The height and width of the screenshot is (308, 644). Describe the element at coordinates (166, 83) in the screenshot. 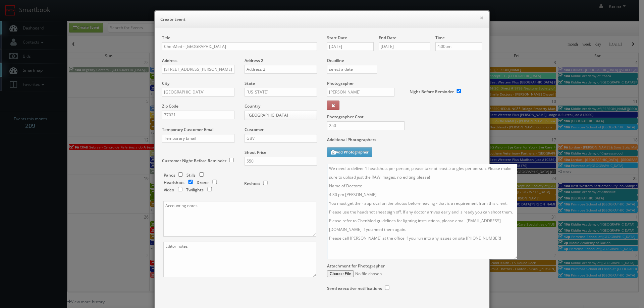

I see `label: City` at that location.